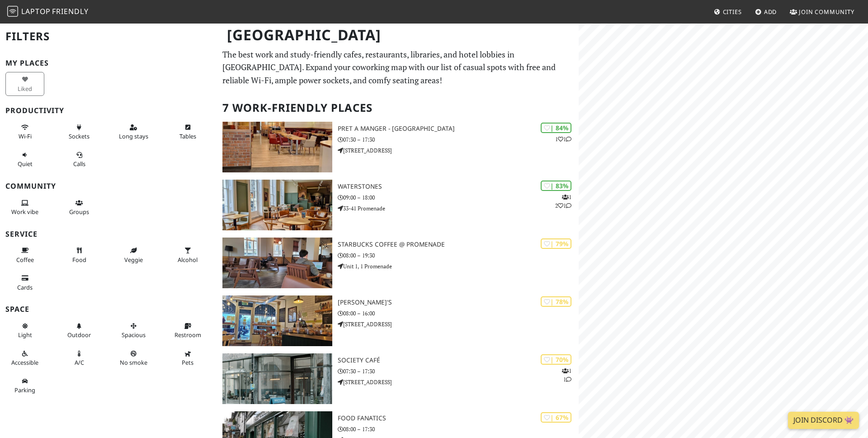  What do you see at coordinates (25, 136) in the screenshot?
I see `span: Stable Wi-Fi` at bounding box center [25, 136].